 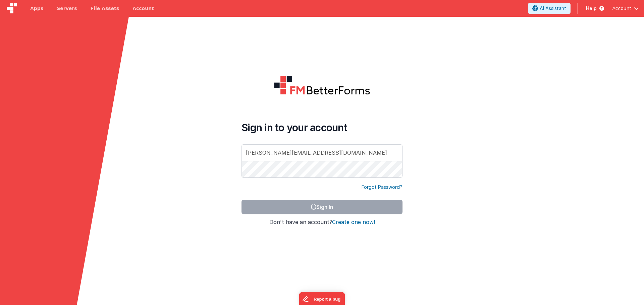 I want to click on span: Servers, so click(x=66, y=9).